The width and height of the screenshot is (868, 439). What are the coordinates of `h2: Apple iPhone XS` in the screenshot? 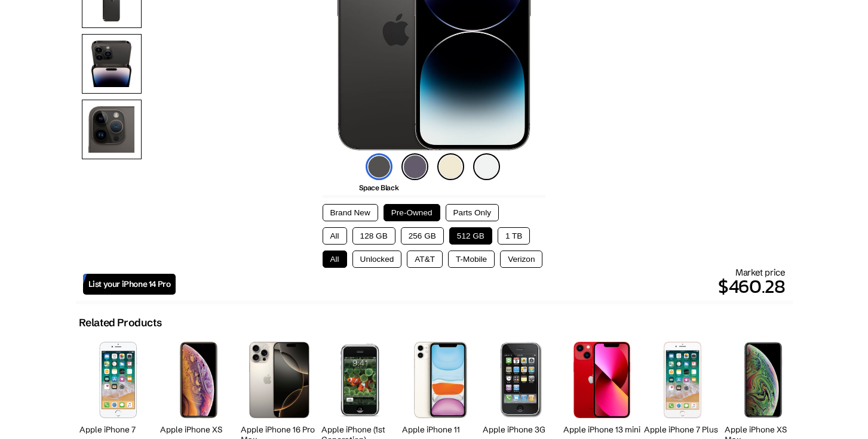 It's located at (199, 430).